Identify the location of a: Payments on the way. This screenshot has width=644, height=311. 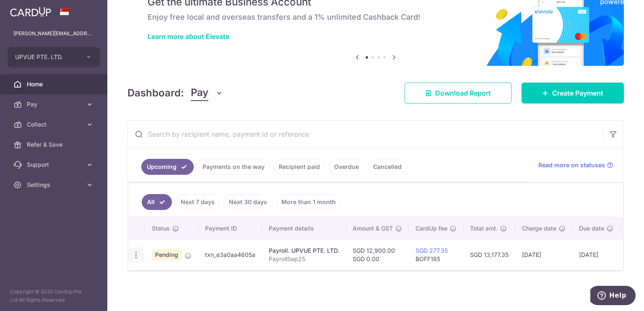
(234, 167).